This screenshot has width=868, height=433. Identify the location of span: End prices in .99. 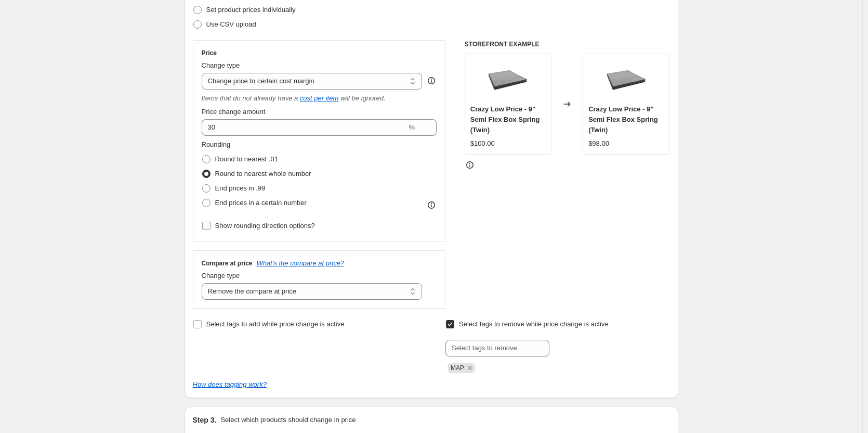
(240, 188).